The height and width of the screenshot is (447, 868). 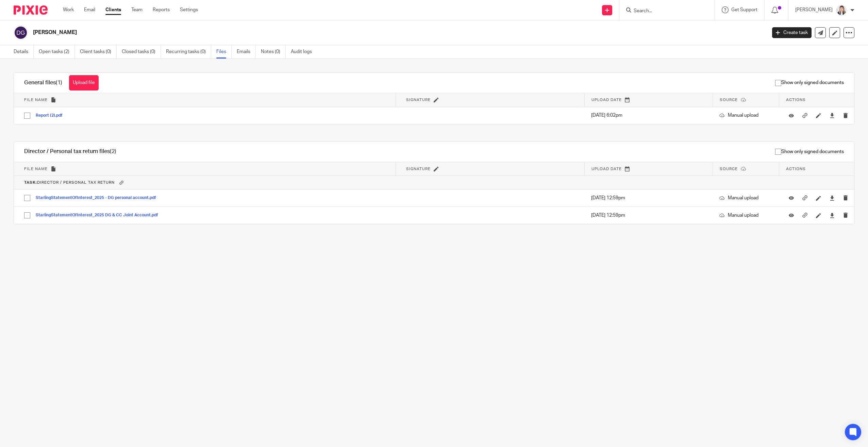 What do you see at coordinates (21, 33) in the screenshot?
I see `img: svg%3E` at bounding box center [21, 33].